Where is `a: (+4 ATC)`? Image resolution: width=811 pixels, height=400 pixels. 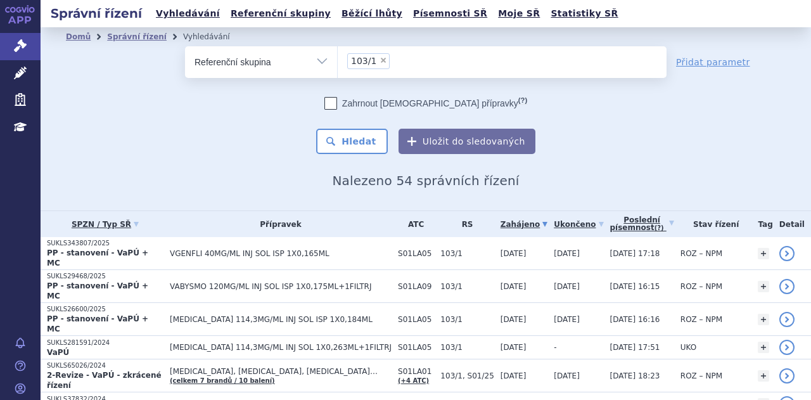 a: (+4 ATC) is located at coordinates (413, 380).